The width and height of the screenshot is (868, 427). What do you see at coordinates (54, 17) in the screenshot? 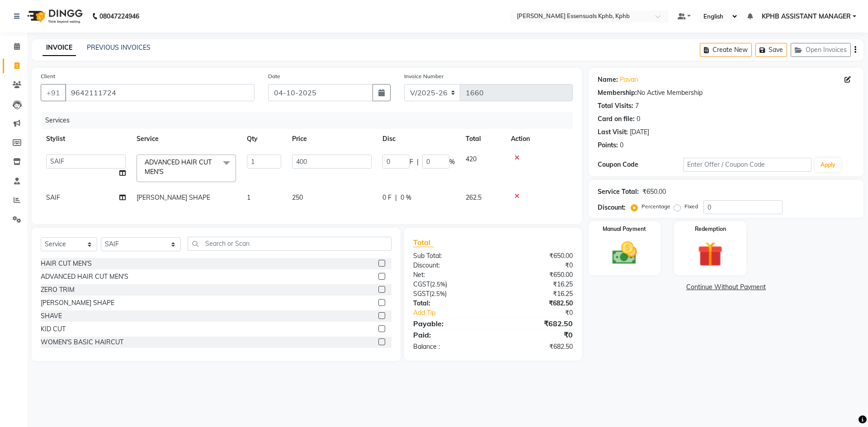
I see `img: logo` at bounding box center [54, 17].